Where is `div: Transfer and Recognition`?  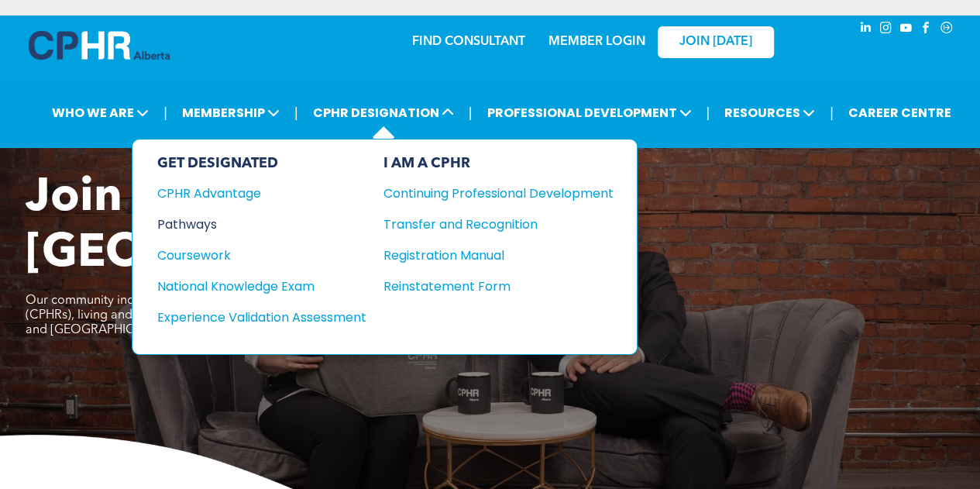 div: Transfer and Recognition is located at coordinates (487, 224).